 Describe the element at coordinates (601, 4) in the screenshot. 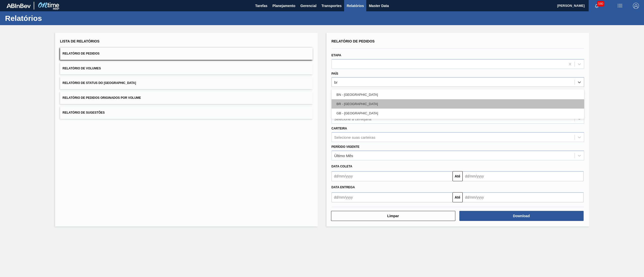

I see `span: 580` at that location.